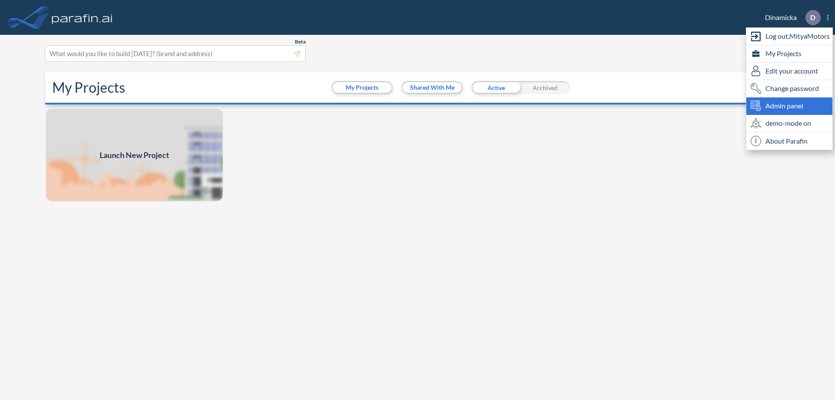 The width and height of the screenshot is (835, 400). I want to click on div: Admin panel, so click(789, 106).